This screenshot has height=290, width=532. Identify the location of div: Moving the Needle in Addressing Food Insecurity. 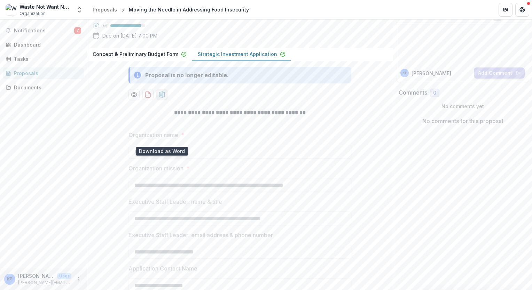
(189, 9).